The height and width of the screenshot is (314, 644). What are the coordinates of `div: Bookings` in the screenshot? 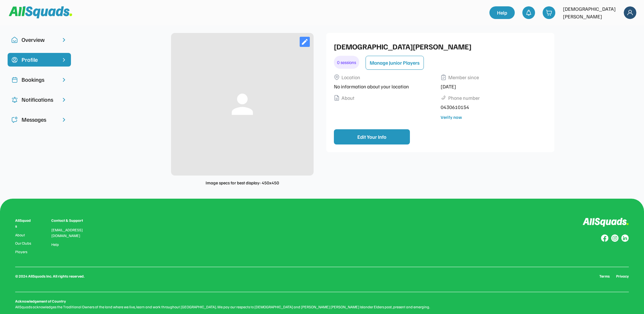 It's located at (39, 80).